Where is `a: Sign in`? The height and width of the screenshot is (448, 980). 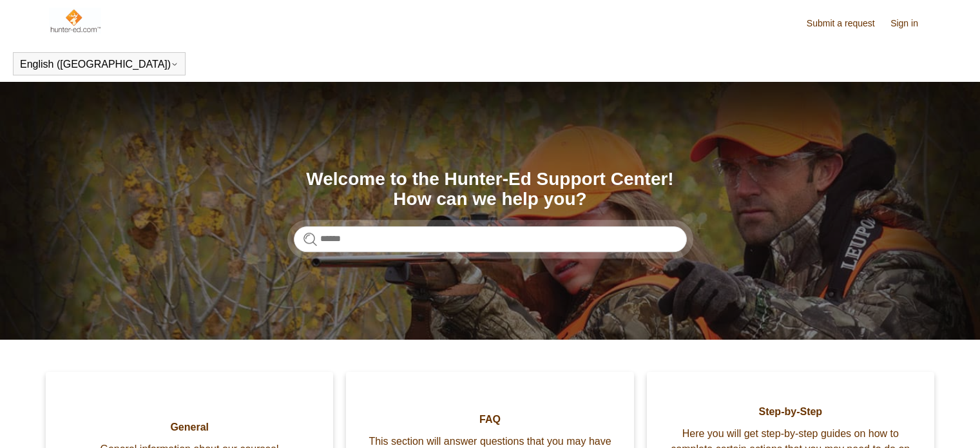
a: Sign in is located at coordinates (910, 23).